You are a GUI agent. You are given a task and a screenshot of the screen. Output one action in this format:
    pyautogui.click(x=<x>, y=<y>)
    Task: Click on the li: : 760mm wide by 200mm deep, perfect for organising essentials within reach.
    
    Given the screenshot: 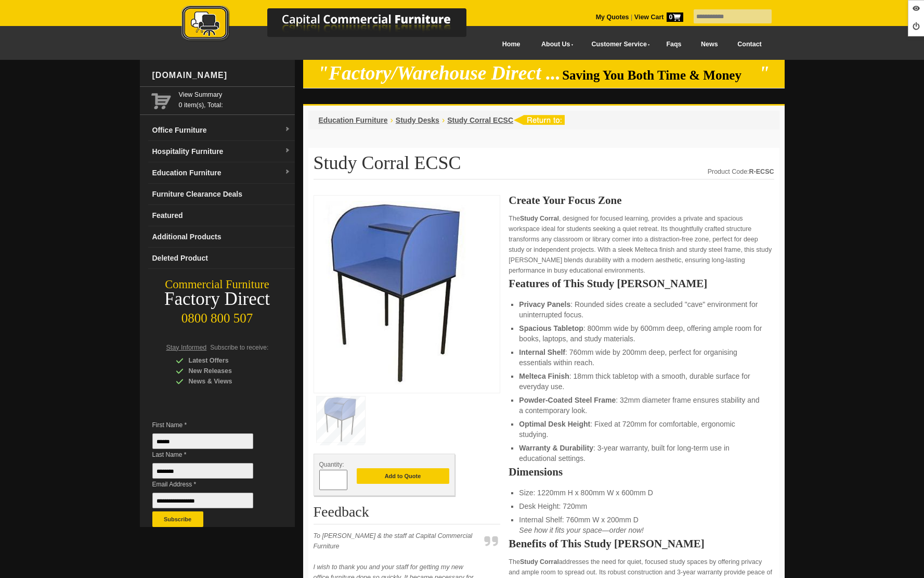 What is the action you would take?
    pyautogui.click(x=641, y=357)
    